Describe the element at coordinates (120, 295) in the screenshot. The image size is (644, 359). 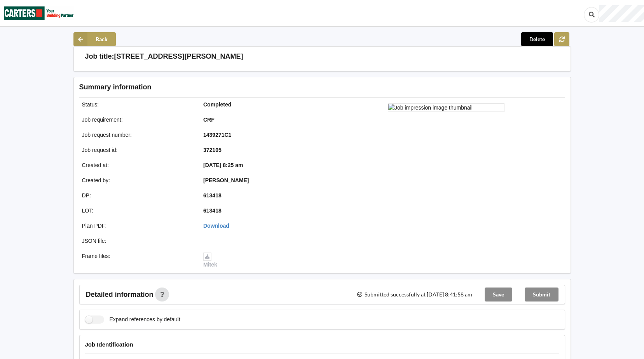
I see `span: Detailed information` at that location.